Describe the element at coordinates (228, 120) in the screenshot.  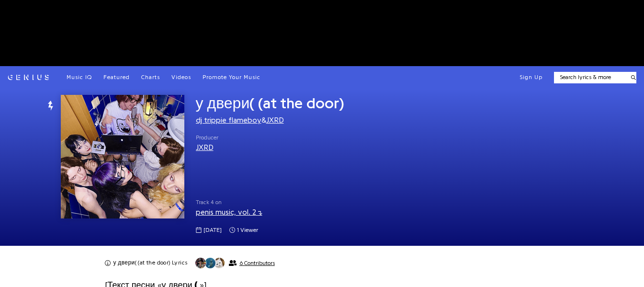
I see `a: dj trippie flameboy` at that location.